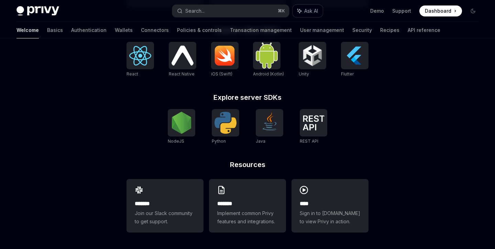  What do you see at coordinates (165, 218) in the screenshot?
I see `span: Join our Slack community to get support.` at bounding box center [165, 218].